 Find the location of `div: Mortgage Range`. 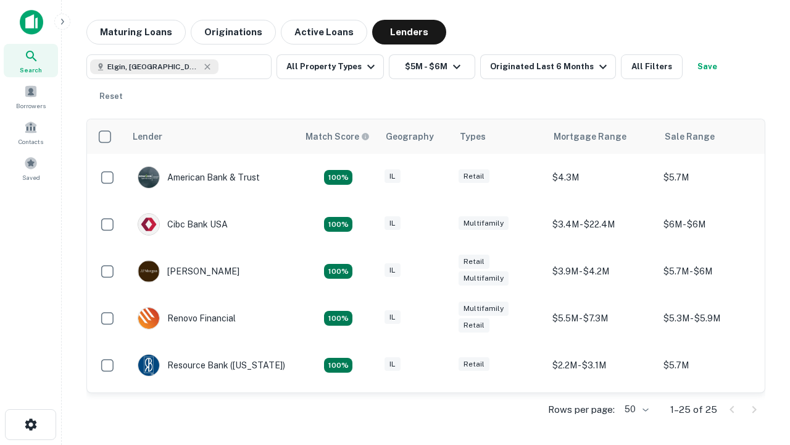

div: Mortgage Range is located at coordinates (590, 136).